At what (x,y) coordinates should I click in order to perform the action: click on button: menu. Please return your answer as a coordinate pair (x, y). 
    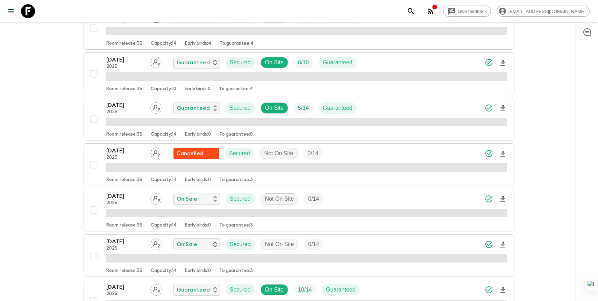
    Looking at the image, I should click on (11, 11).